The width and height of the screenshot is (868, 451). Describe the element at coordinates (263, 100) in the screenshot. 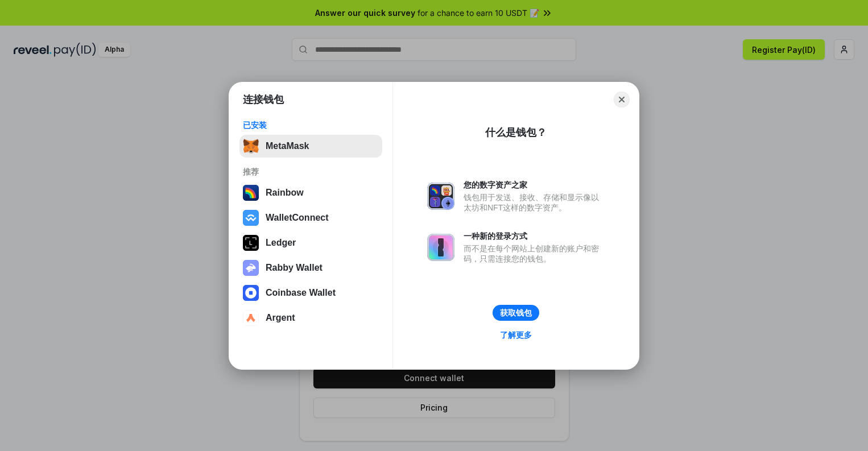

I see `h1: 连接钱包` at that location.